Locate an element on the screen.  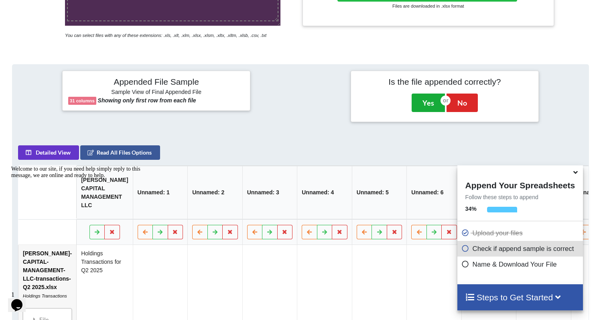
i: Holdings Transactions is located at coordinates (45, 296).